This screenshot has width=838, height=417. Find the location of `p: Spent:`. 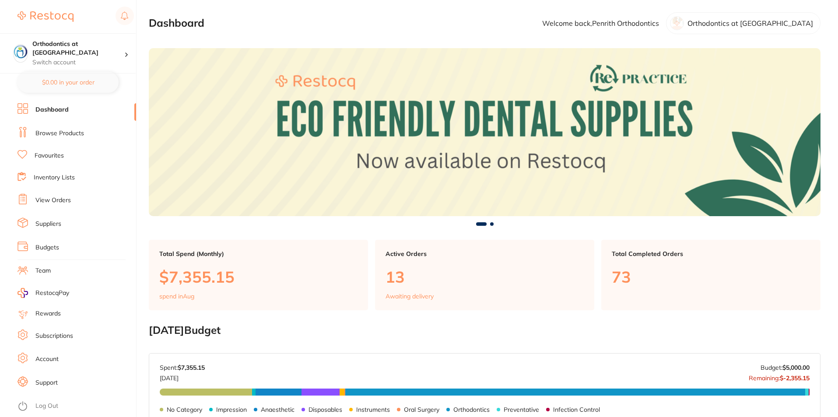

p: Spent: is located at coordinates (182, 367).